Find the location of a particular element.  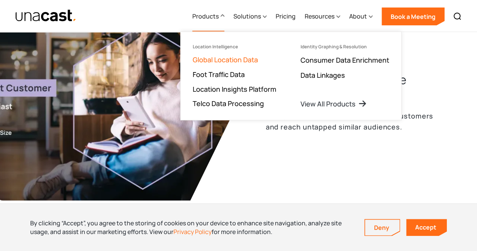

a: home is located at coordinates (46, 16).